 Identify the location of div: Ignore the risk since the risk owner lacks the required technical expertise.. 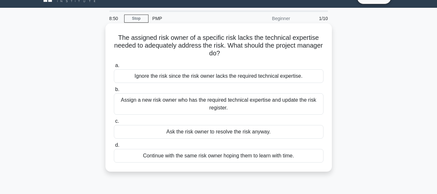
(219, 76).